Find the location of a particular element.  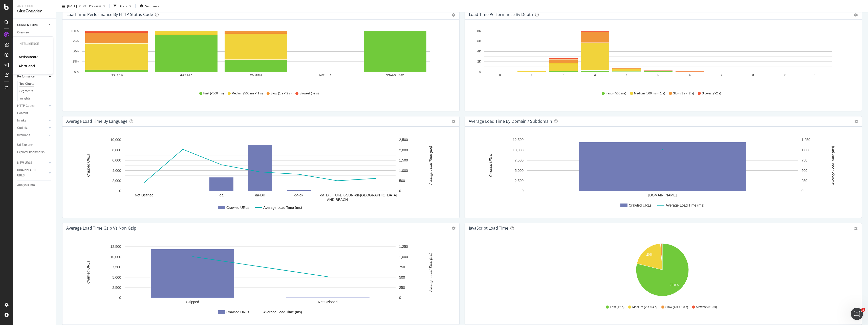

a: CURRENT URLS is located at coordinates (32, 25).